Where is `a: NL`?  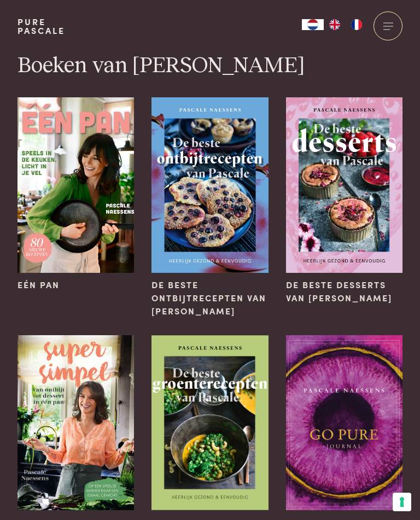 a: NL is located at coordinates (313, 25).